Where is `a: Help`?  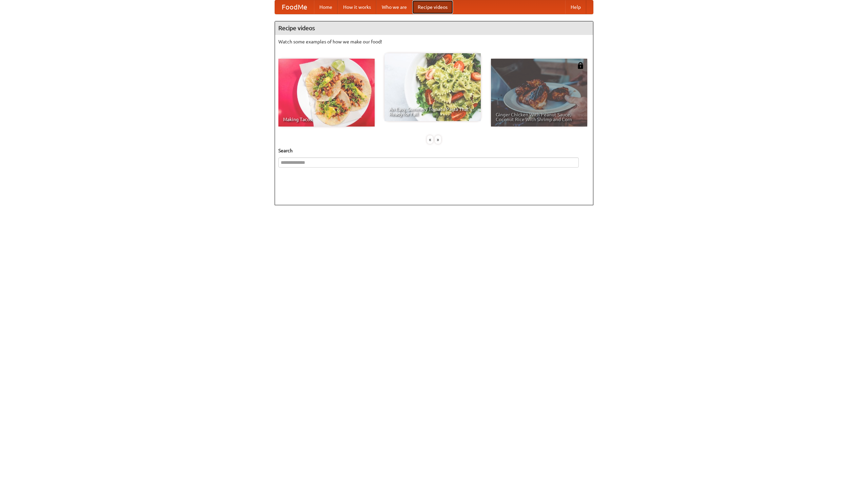 a: Help is located at coordinates (576, 7).